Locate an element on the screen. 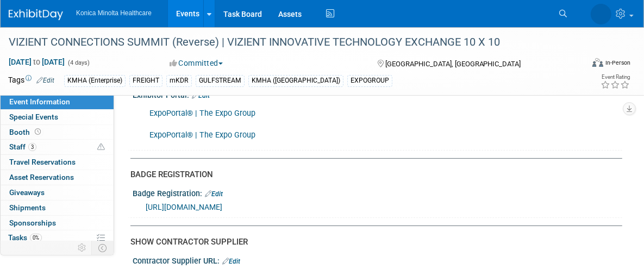  a: Giveaways is located at coordinates (57, 192).